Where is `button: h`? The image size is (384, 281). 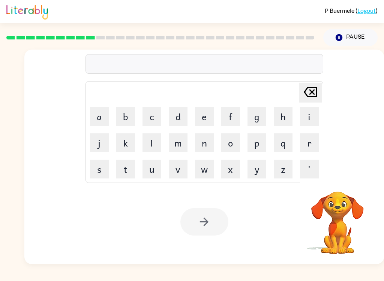
button: h is located at coordinates (283, 116).